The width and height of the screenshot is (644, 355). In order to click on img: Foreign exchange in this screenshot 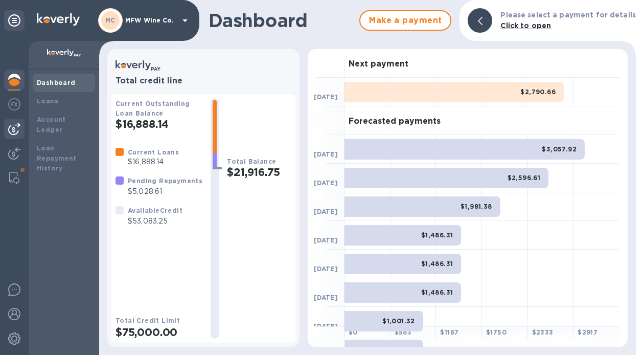, I will do `click(15, 104)`.